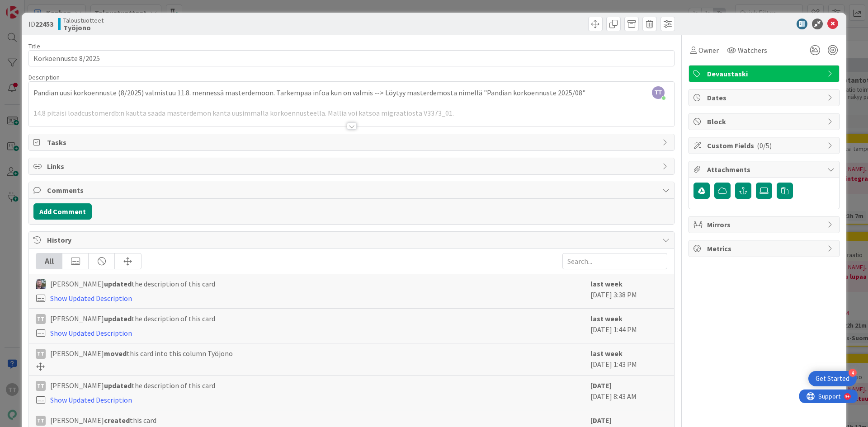  I want to click on img: TK, so click(41, 284).